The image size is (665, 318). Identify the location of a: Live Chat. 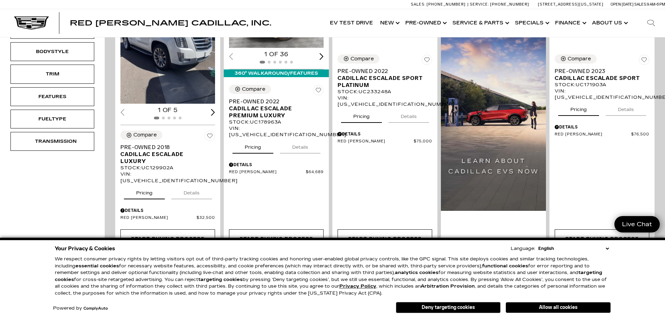
(637, 224).